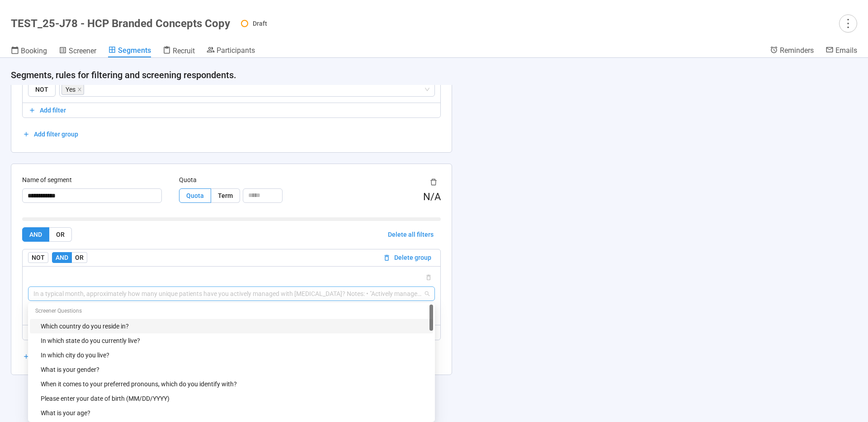 The image size is (868, 422). I want to click on button: more, so click(848, 23).